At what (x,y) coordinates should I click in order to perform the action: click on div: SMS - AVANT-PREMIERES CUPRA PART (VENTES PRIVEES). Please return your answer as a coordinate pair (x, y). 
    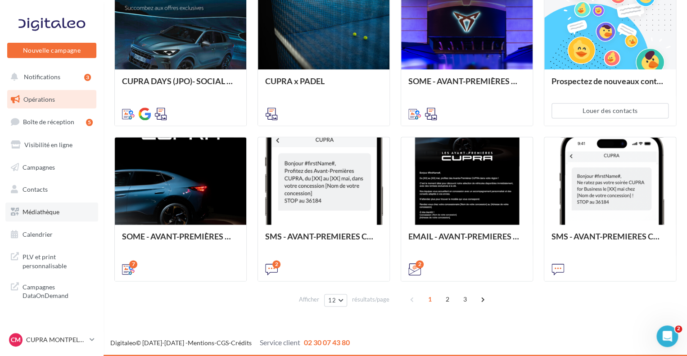
    Looking at the image, I should click on (323, 241).